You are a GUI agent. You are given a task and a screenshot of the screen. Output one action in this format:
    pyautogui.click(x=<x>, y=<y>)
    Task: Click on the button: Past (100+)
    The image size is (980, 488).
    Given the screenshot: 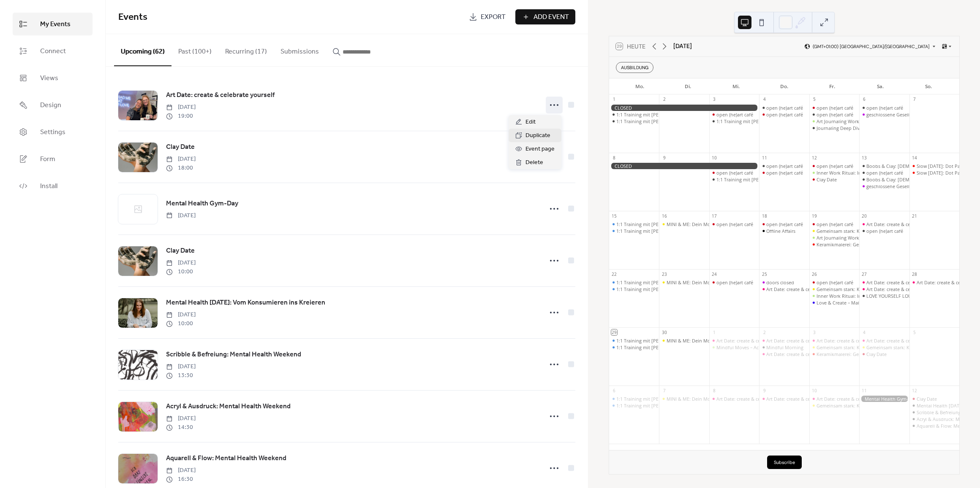 What is the action you would take?
    pyautogui.click(x=195, y=50)
    